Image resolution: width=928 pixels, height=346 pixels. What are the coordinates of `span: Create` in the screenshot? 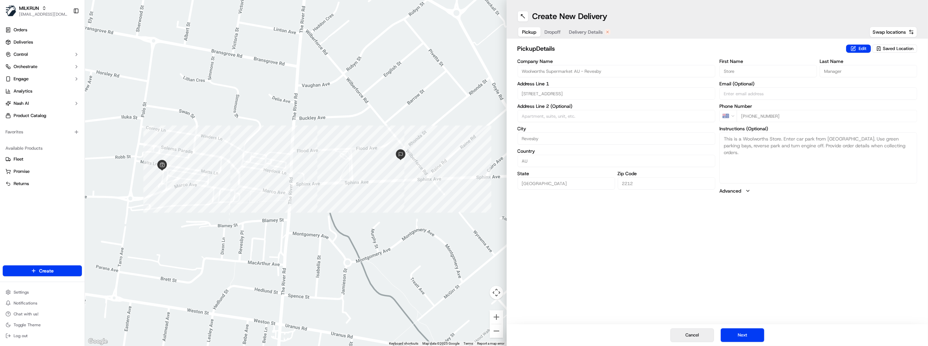 It's located at (46, 271).